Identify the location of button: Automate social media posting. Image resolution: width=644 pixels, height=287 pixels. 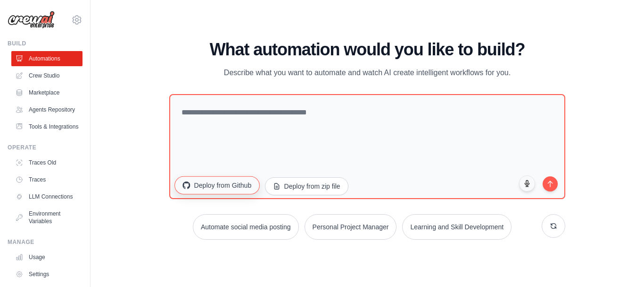
(246, 227).